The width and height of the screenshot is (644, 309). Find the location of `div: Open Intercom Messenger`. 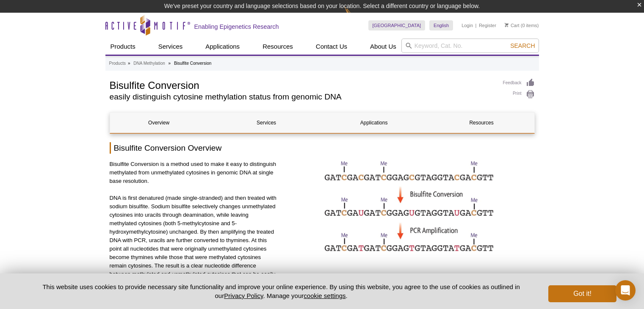

div: Open Intercom Messenger is located at coordinates (625, 290).